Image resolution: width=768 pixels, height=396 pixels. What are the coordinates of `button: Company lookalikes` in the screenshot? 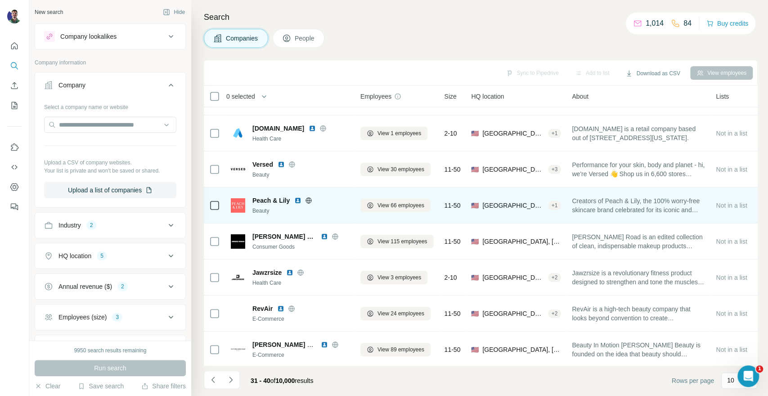 It's located at (110, 36).